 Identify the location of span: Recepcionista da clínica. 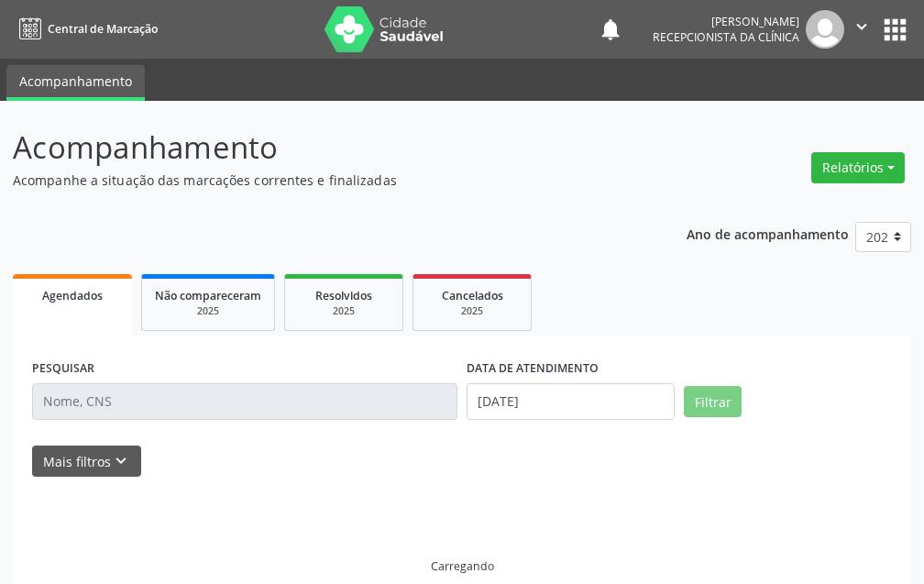
(726, 37).